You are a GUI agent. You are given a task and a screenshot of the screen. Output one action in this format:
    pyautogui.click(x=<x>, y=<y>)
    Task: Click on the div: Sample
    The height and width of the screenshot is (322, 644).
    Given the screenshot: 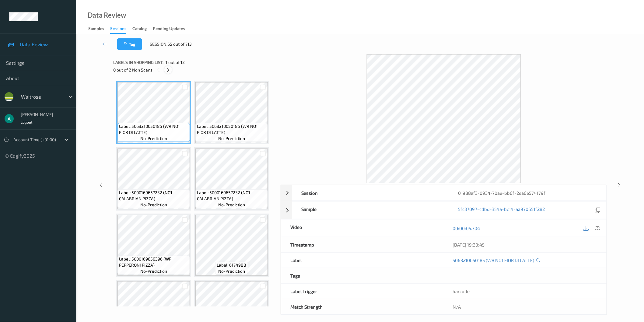 What is the action you would take?
    pyautogui.click(x=371, y=210)
    